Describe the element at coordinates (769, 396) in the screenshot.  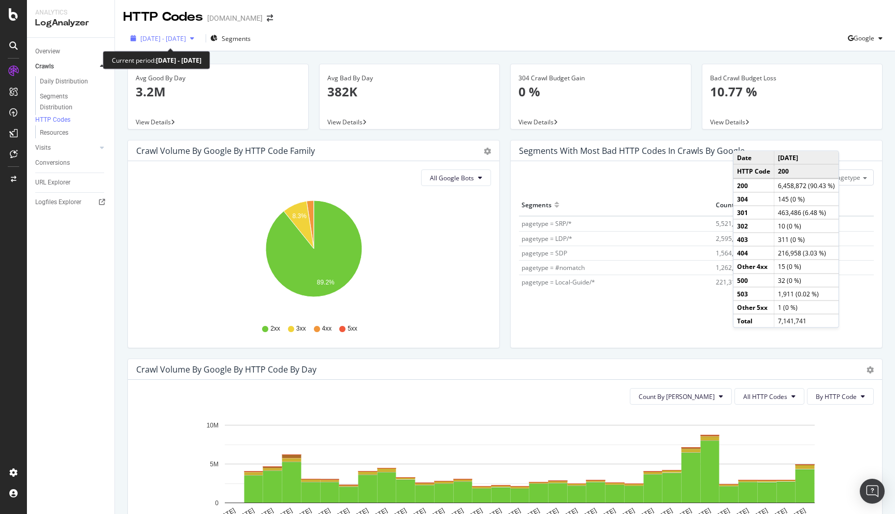
I see `button: All HTTP Codes` at that location.